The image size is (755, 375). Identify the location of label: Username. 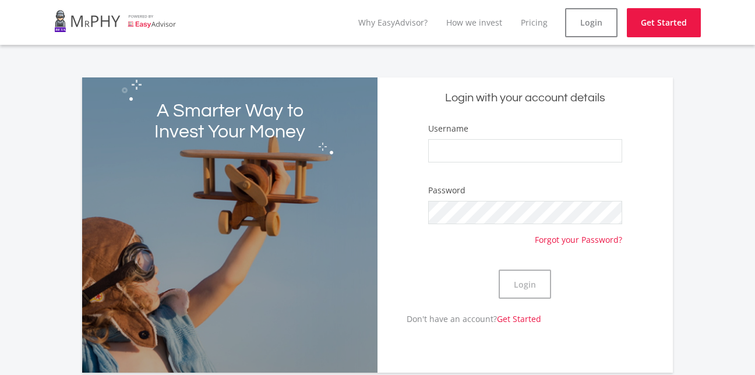
(448, 129).